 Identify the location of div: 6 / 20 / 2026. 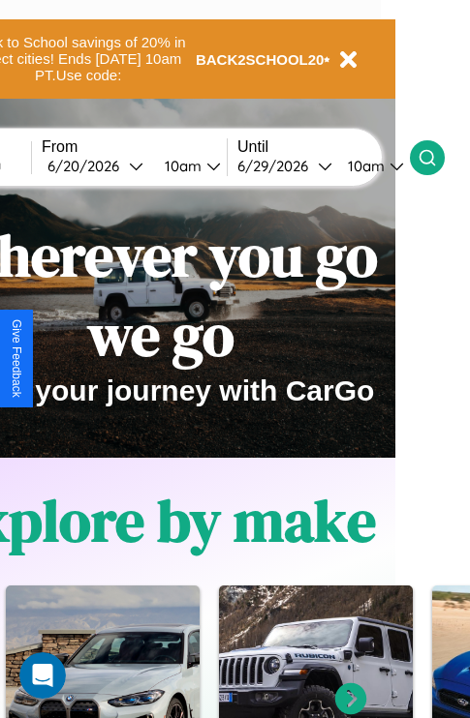
(88, 166).